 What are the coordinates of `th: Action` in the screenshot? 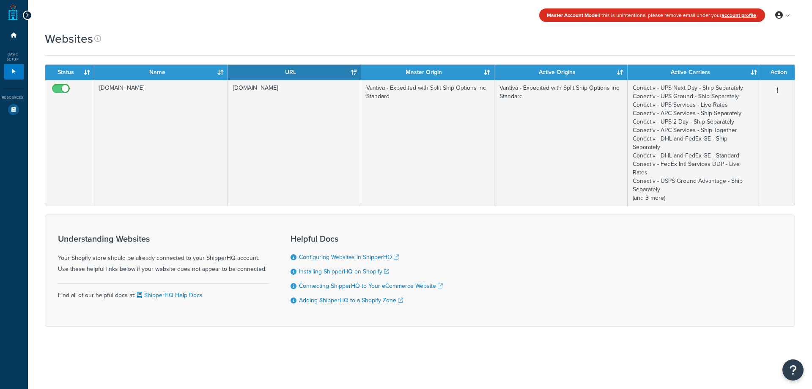 It's located at (778, 72).